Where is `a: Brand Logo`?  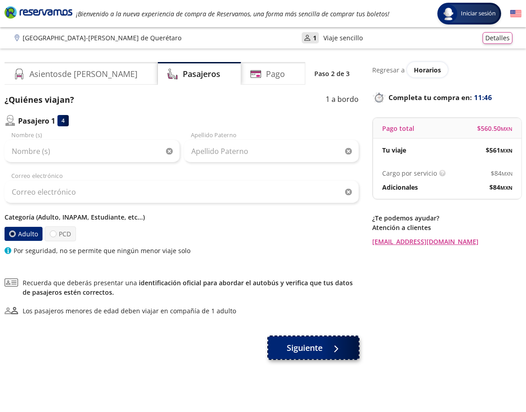 a: Brand Logo is located at coordinates (38, 14).